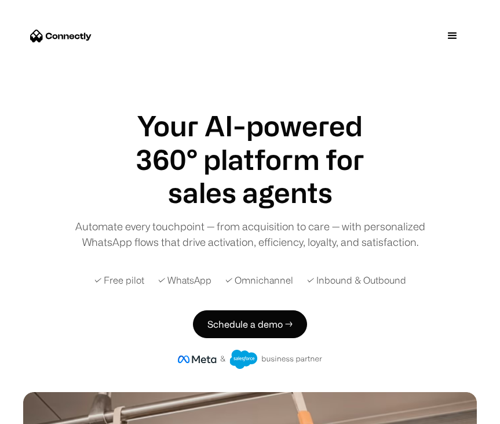  I want to click on div: carousel, so click(250, 192).